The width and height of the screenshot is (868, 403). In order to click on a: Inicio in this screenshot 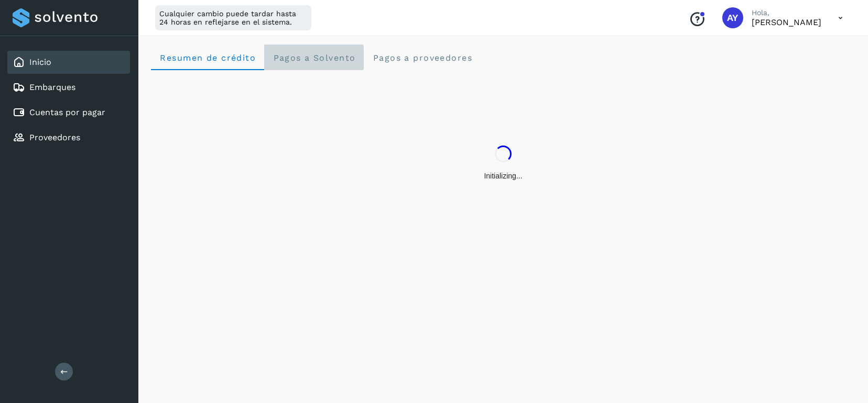, I will do `click(40, 62)`.